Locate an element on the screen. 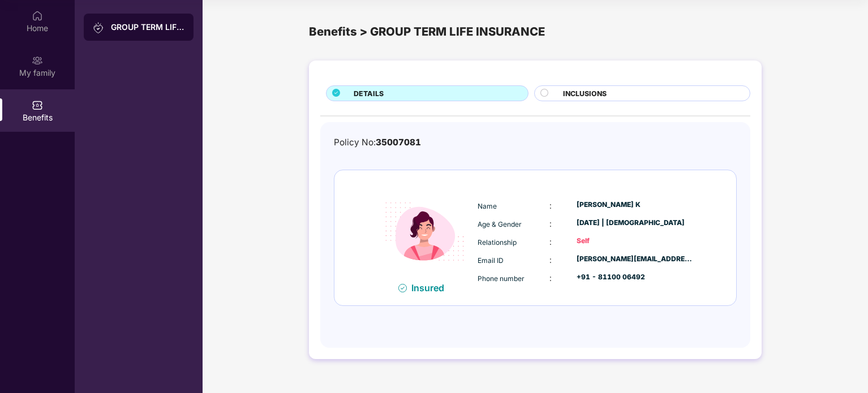 This screenshot has width=868, height=393. div: Self is located at coordinates (635, 241).